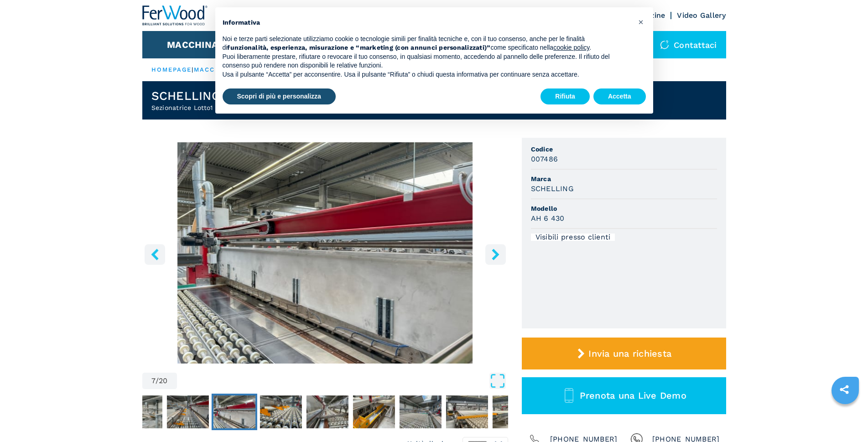 This screenshot has height=442, width=868. What do you see at coordinates (624, 396) in the screenshot?
I see `button: Prenota una Live Demo` at bounding box center [624, 396].